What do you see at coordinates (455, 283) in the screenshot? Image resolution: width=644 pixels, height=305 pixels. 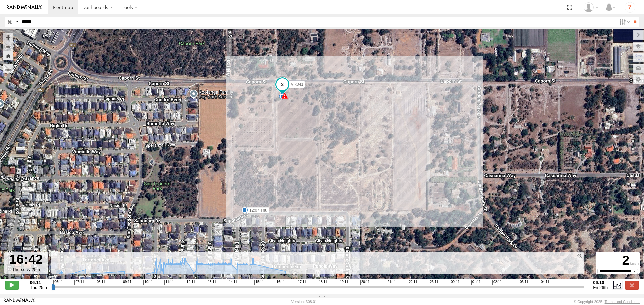 I see `span: 00:11` at bounding box center [455, 283].